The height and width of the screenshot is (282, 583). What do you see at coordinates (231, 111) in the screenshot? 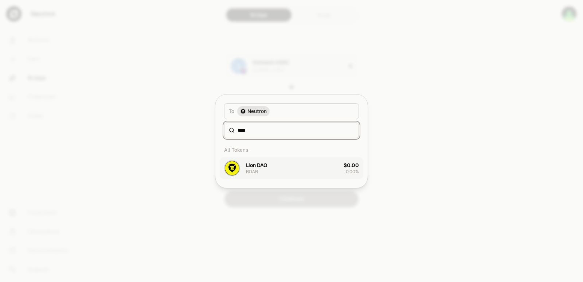
I see `span: To` at bounding box center [231, 111].